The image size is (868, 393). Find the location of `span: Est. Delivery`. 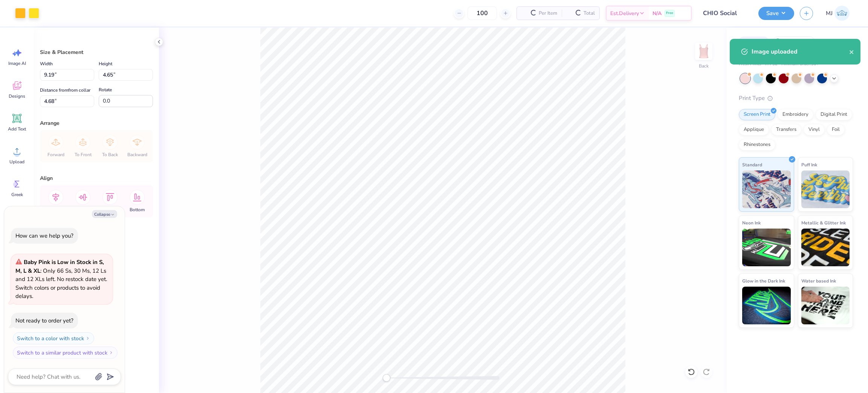

span: Est. Delivery is located at coordinates (625, 13).